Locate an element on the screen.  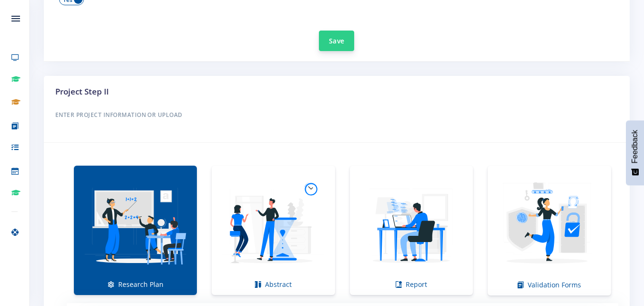
button: Save is located at coordinates (337, 41).